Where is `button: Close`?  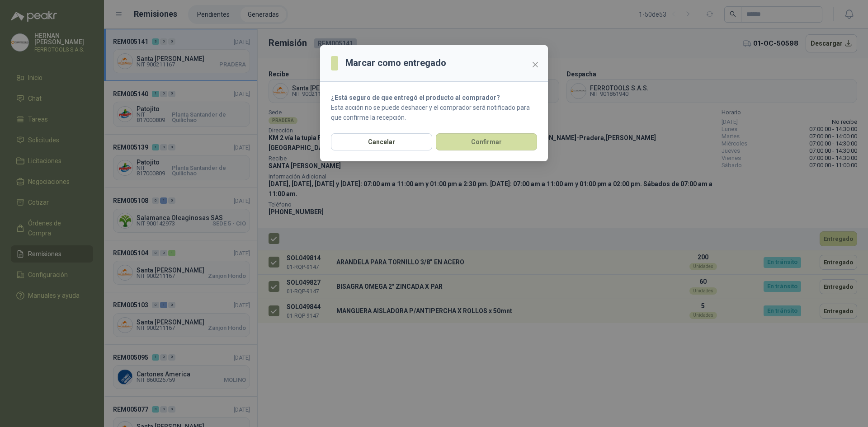 button: Close is located at coordinates (535, 65).